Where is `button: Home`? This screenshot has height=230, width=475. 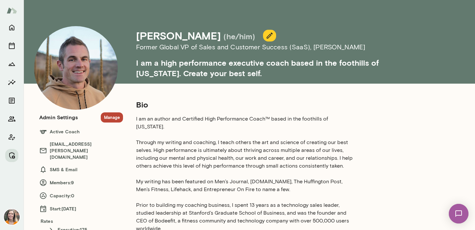 button: Home is located at coordinates (12, 27).